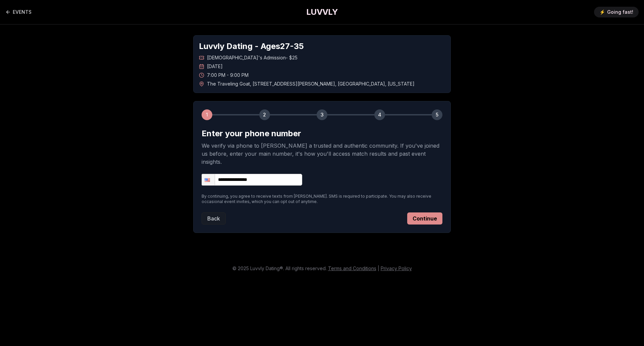 This screenshot has height=346, width=644. What do you see at coordinates (322, 12) in the screenshot?
I see `h1: LUVVLY` at bounding box center [322, 12].